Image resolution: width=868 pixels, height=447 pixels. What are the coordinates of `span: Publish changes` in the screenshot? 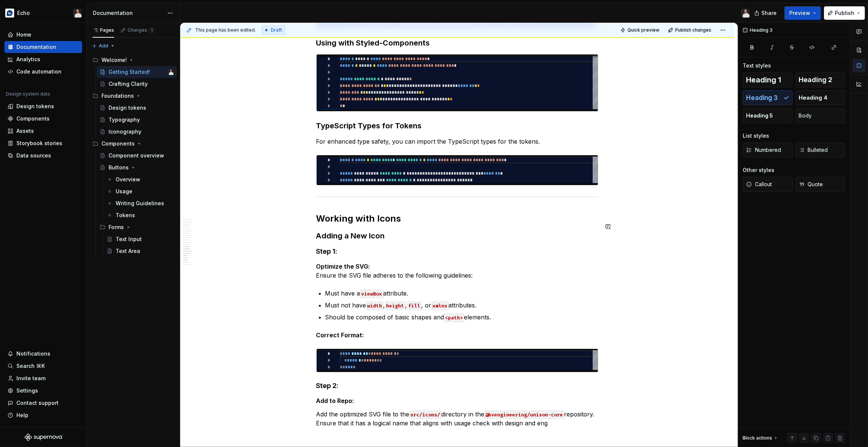 It's located at (693, 30).